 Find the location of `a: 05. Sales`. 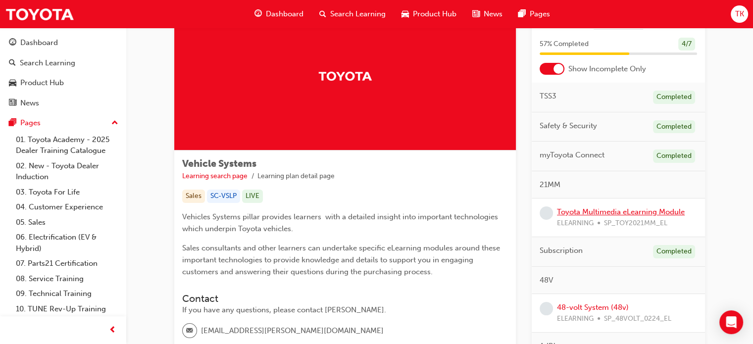

a: 05. Sales is located at coordinates (67, 222).